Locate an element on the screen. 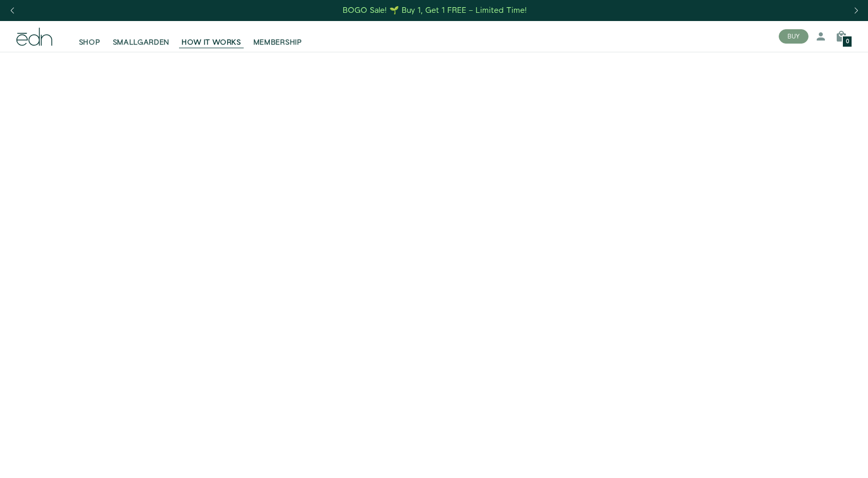 Image resolution: width=868 pixels, height=478 pixels. button: BUY is located at coordinates (794, 36).